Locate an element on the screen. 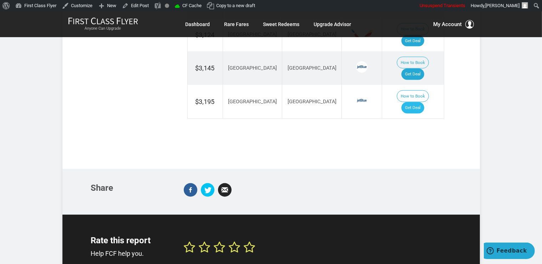  button: My Account is located at coordinates (454, 24).